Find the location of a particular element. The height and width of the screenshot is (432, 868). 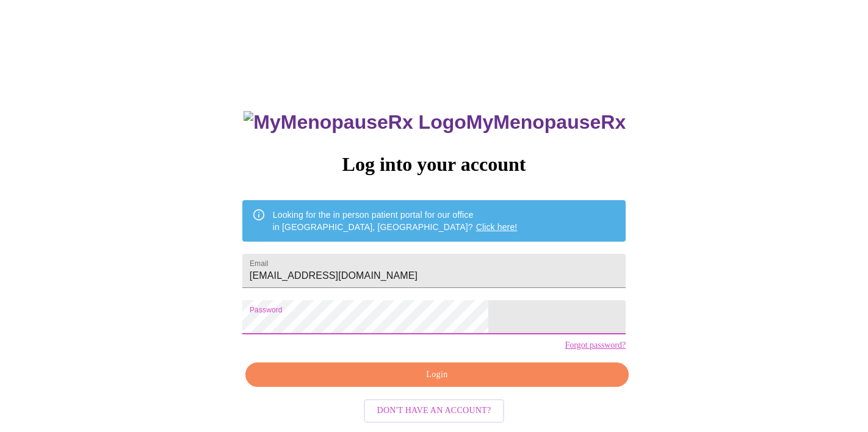

span: Don't have an account? is located at coordinates (434, 411).